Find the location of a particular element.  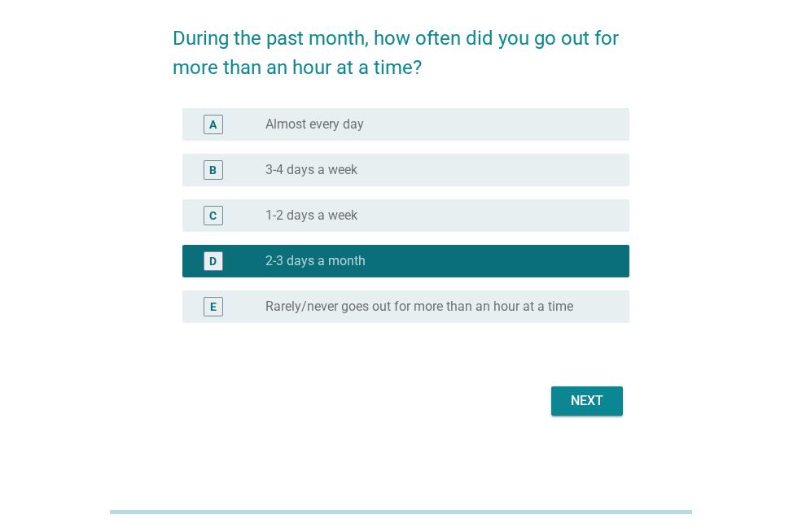

label: 1-2 days a week is located at coordinates (311, 215).